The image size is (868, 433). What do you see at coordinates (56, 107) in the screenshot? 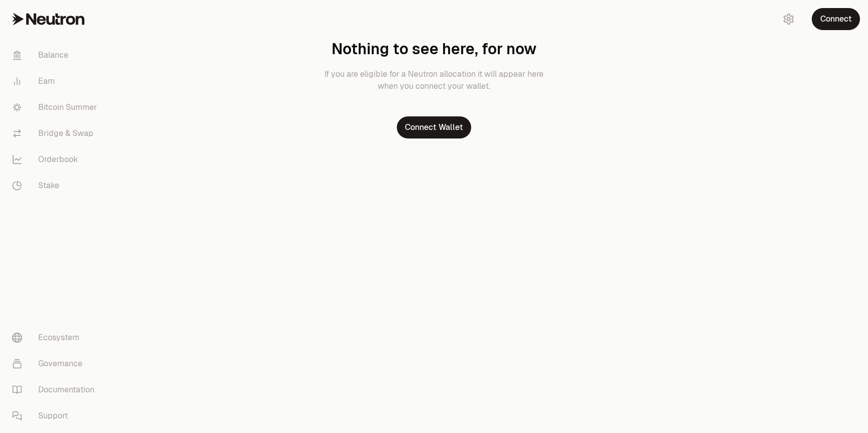
I see `a: Bitcoin Summer` at bounding box center [56, 107].